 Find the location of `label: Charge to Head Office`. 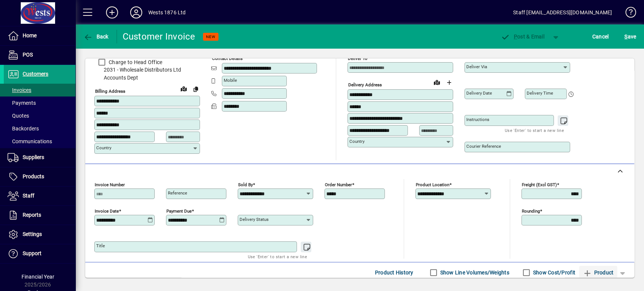

label: Charge to Head Office is located at coordinates (135, 62).